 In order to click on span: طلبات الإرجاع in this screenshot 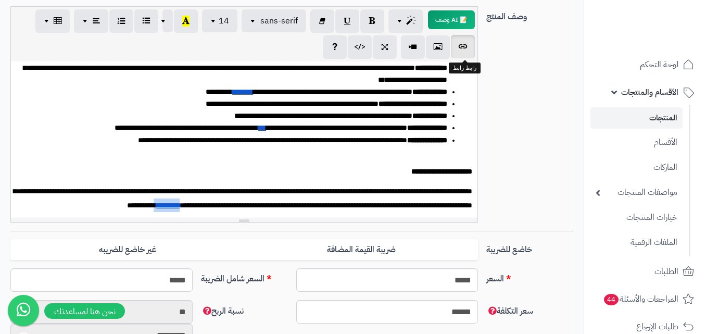, I will do `click(657, 326)`.